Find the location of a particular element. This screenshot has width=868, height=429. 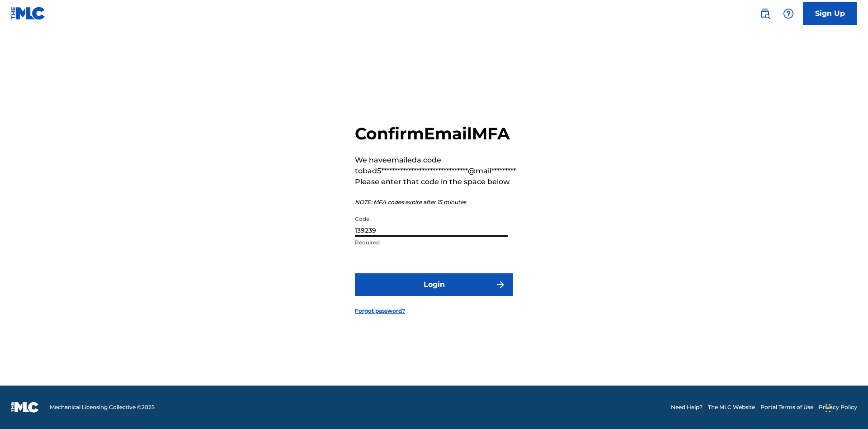

img: search is located at coordinates (765, 14).